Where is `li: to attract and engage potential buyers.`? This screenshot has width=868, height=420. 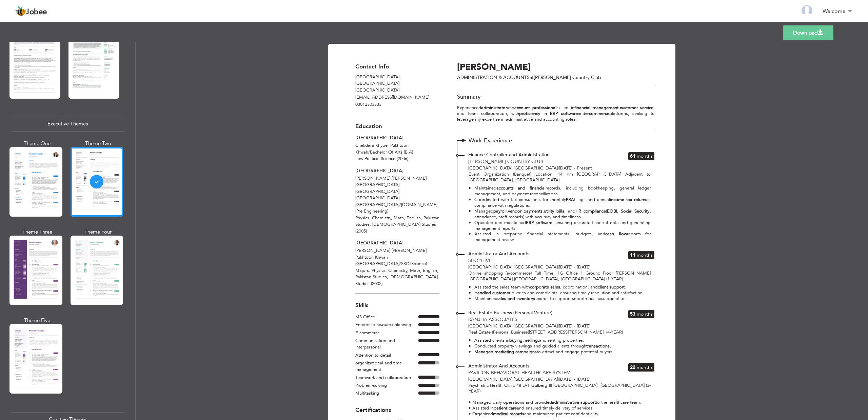
li: to attract and engage potential buyers. is located at coordinates (542, 352).